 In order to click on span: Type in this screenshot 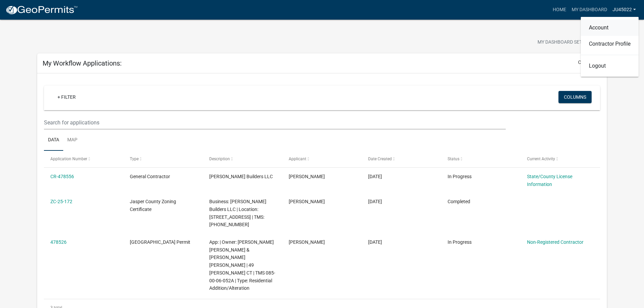, I will do `click(135, 159)`.